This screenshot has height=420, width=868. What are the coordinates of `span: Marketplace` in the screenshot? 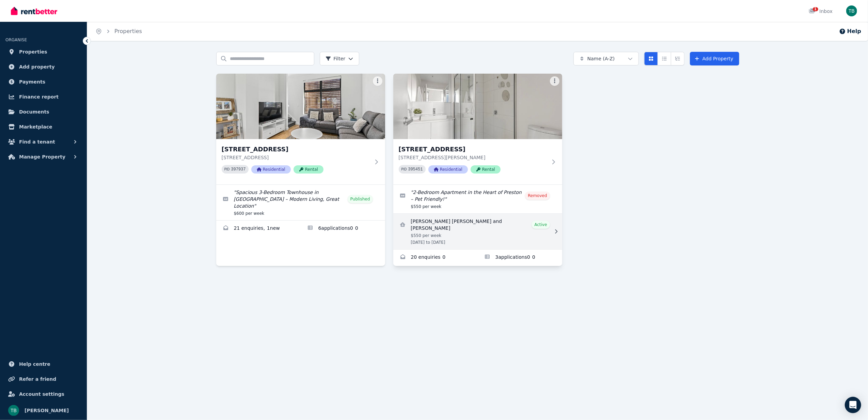 It's located at (35, 127).